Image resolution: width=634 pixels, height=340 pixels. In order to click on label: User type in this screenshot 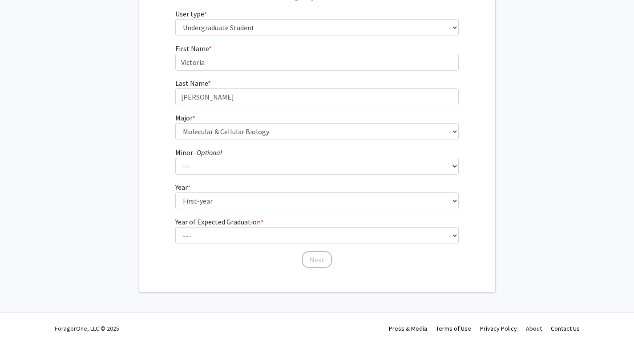, I will do `click(191, 14)`.